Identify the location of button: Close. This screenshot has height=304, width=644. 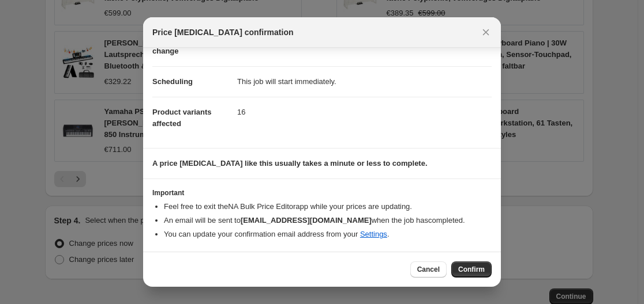
(486, 33).